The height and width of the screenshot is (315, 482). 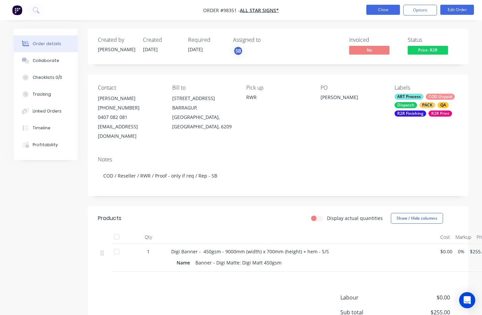 What do you see at coordinates (267, 40) in the screenshot?
I see `div: Assigned to` at bounding box center [267, 40].